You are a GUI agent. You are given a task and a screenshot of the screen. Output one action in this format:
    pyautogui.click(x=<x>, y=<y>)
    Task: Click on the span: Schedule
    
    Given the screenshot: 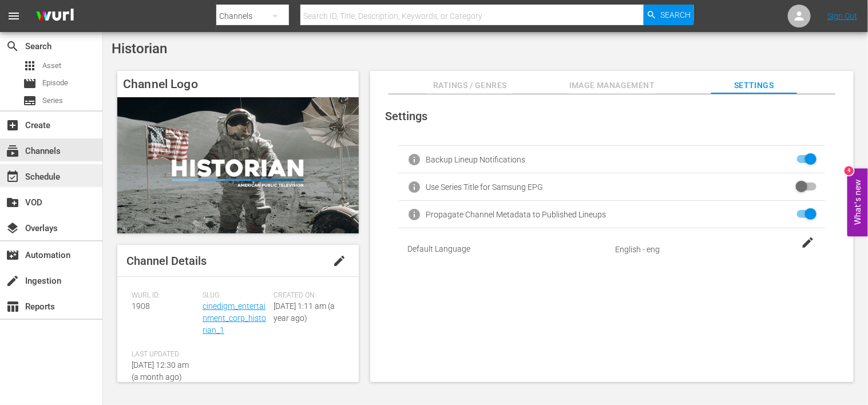 What is the action you would take?
    pyautogui.click(x=12, y=177)
    